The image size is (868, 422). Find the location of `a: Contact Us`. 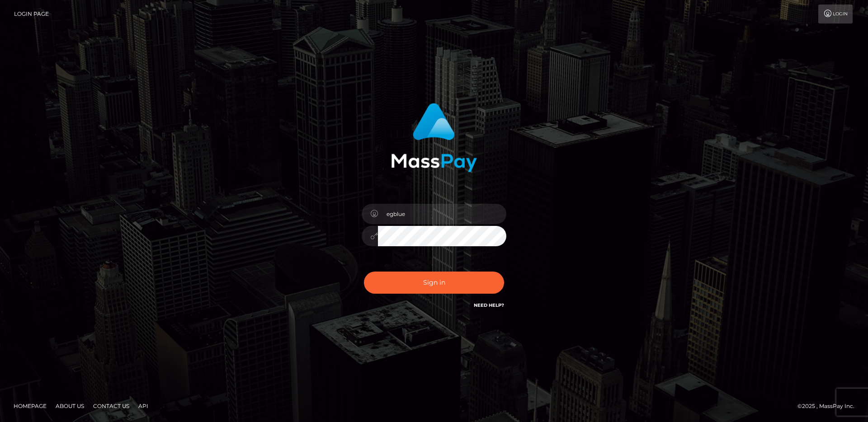

a: Contact Us is located at coordinates (111, 406).